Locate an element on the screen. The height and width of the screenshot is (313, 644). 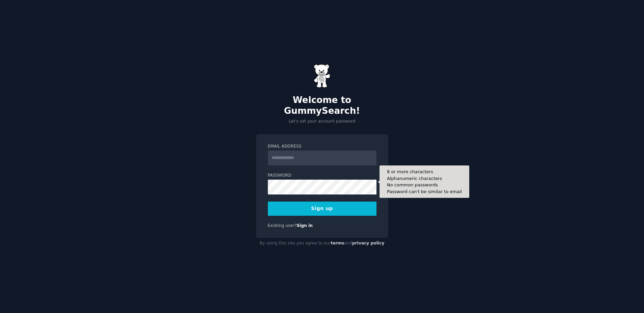
h2: Welcome to GummySearch! is located at coordinates (322, 105).